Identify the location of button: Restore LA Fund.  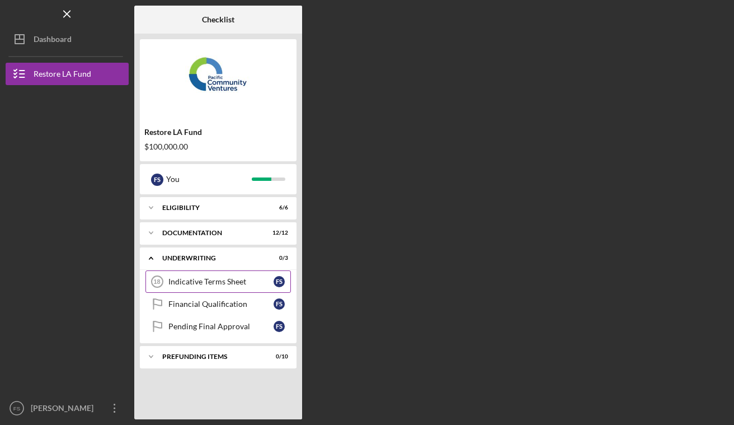
(67, 74).